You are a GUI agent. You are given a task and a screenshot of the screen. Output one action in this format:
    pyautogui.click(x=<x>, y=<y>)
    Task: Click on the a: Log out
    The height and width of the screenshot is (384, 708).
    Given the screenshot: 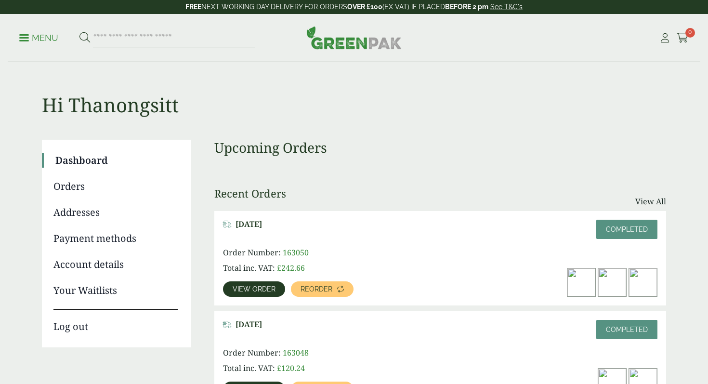 What is the action you would take?
    pyautogui.click(x=116, y=321)
    